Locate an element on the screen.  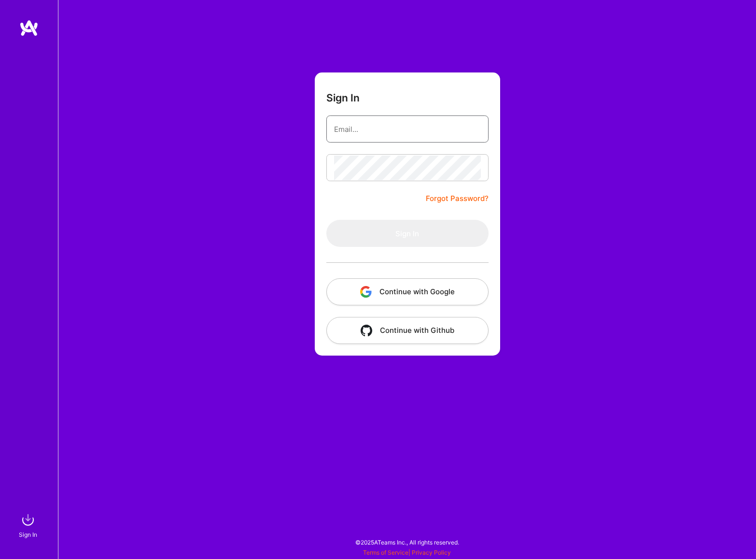
button: Sign In is located at coordinates (408, 233).